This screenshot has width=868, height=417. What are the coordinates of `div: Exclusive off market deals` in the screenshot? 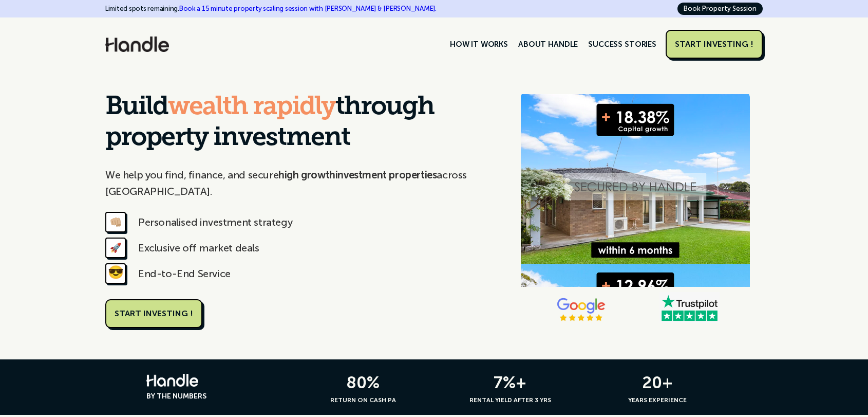 It's located at (199, 247).